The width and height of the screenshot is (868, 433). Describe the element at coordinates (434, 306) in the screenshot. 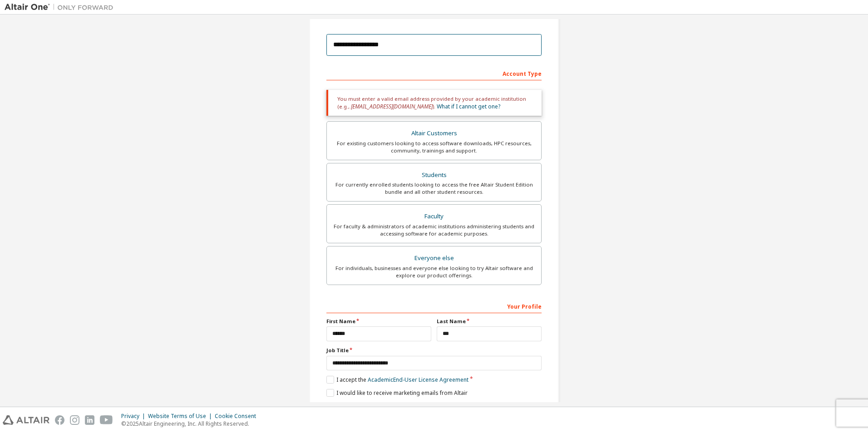

I see `div: Your Profile` at that location.